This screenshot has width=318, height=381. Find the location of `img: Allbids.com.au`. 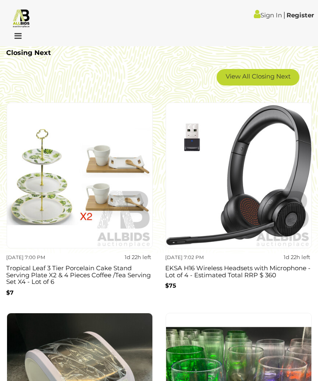

img: Allbids.com.au is located at coordinates (21, 18).